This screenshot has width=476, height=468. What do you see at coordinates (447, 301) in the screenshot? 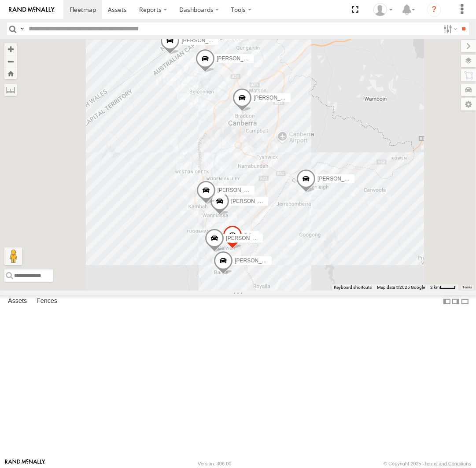
I see `label: Dock Summary Table to the Left` at bounding box center [447, 301].